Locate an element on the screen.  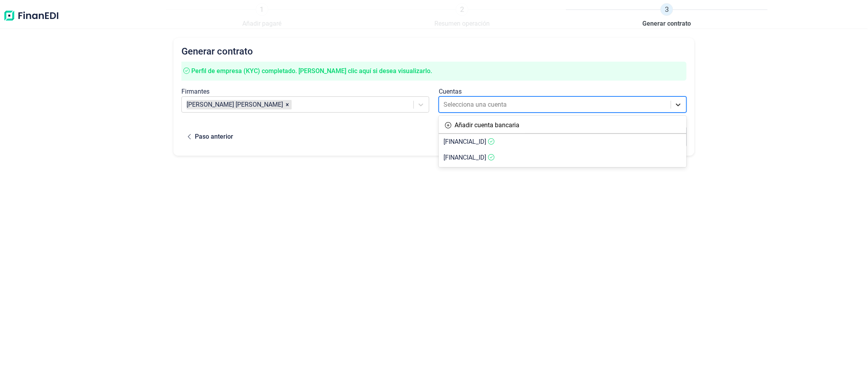
button: Paso anterior is located at coordinates (210, 137).